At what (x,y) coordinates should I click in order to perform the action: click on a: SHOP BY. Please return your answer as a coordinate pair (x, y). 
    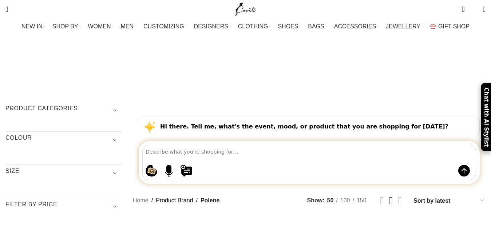
    Looking at the image, I should click on (67, 27).